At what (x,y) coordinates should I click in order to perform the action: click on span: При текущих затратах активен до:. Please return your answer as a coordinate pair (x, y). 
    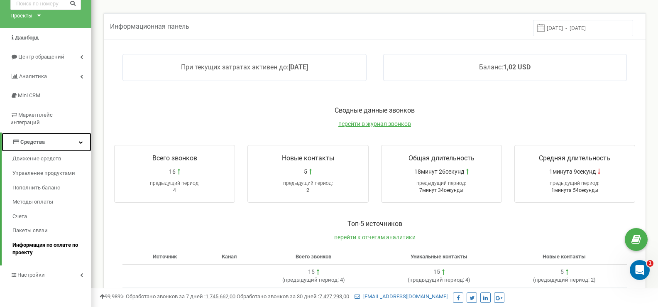
    Looking at the image, I should click on (235, 67).